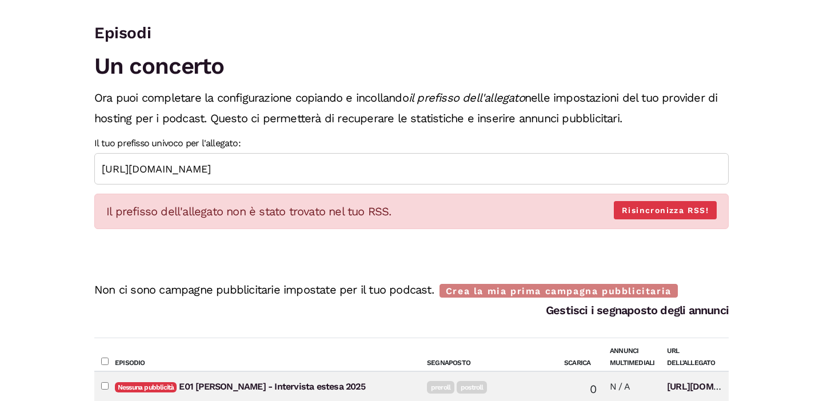 Image resolution: width=823 pixels, height=401 pixels. I want to click on a: Crea la mia prima campagna pubblicitaria, so click(559, 291).